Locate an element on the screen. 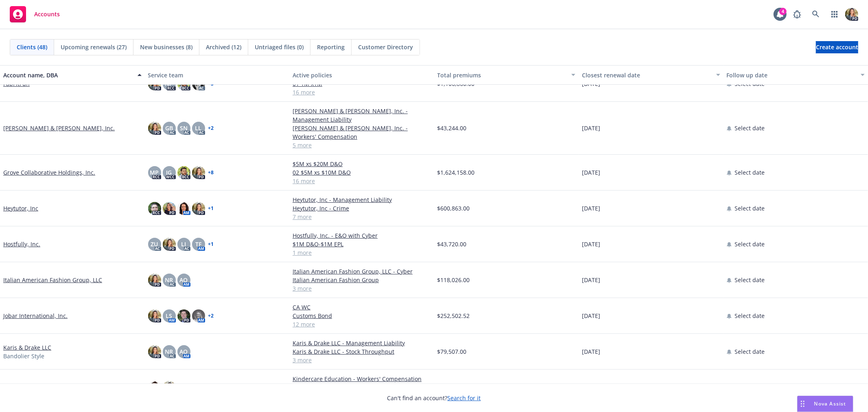  a: Heytutor, Inc is located at coordinates (21, 208).